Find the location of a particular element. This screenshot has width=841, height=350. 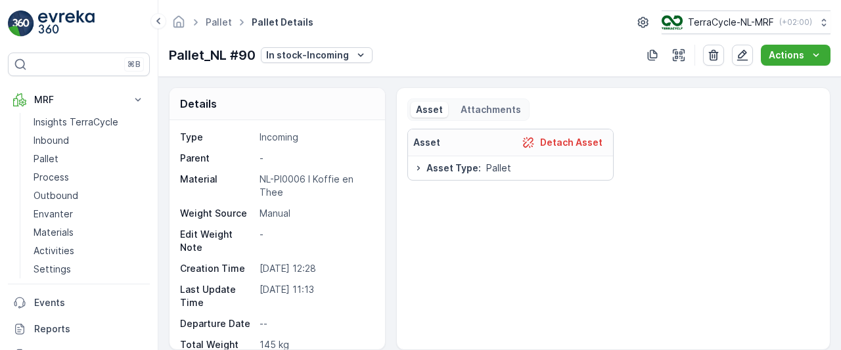

p: Inbound is located at coordinates (51, 141).